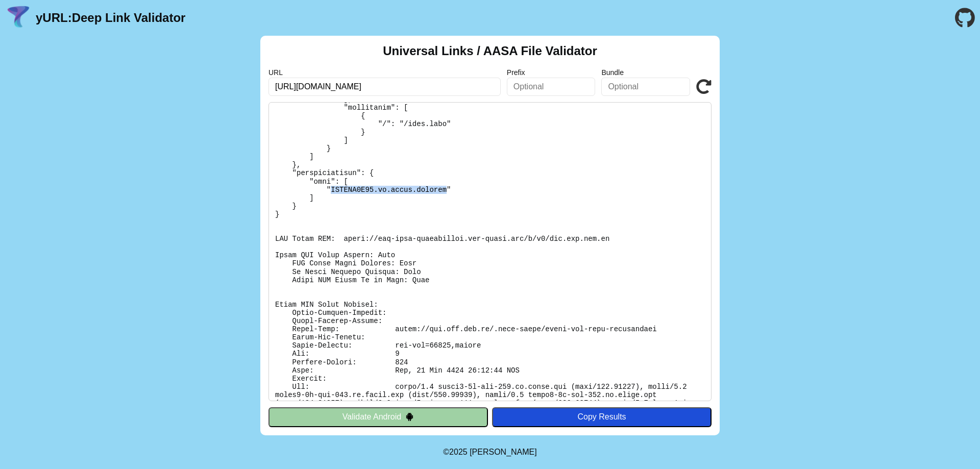 The height and width of the screenshot is (469, 980). What do you see at coordinates (385, 72) in the screenshot?
I see `label: URL` at bounding box center [385, 72].